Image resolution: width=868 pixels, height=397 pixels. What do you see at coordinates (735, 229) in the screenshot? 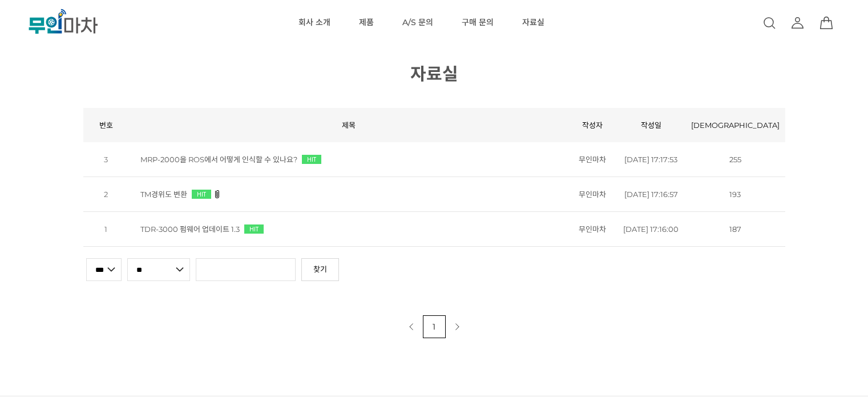
I see `td: 187` at bounding box center [735, 229].